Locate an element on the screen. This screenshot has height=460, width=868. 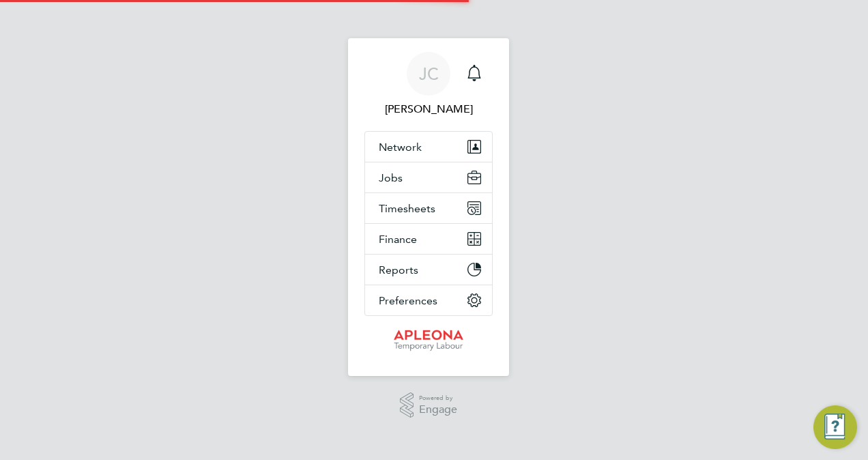
button: Jobs is located at coordinates (429, 177).